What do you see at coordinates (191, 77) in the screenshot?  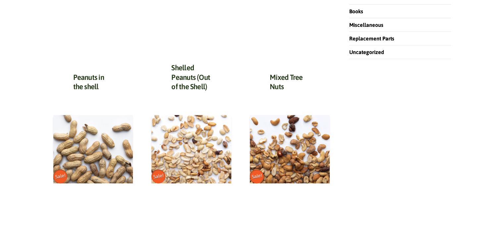 I see `a: Shelled Peanuts (Out of the Shell)` at bounding box center [191, 77].